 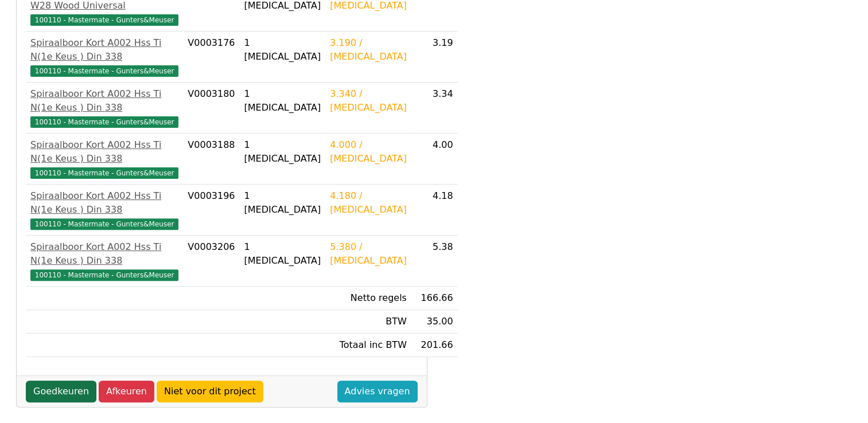 I want to click on td: V0003206, so click(x=211, y=261).